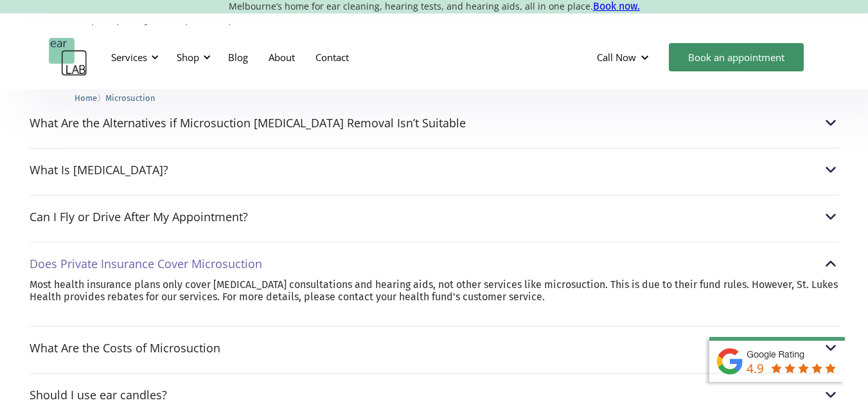 The image size is (868, 407). Describe the element at coordinates (831, 348) in the screenshot. I see `img: What Are the Costs of Microsuction` at that location.